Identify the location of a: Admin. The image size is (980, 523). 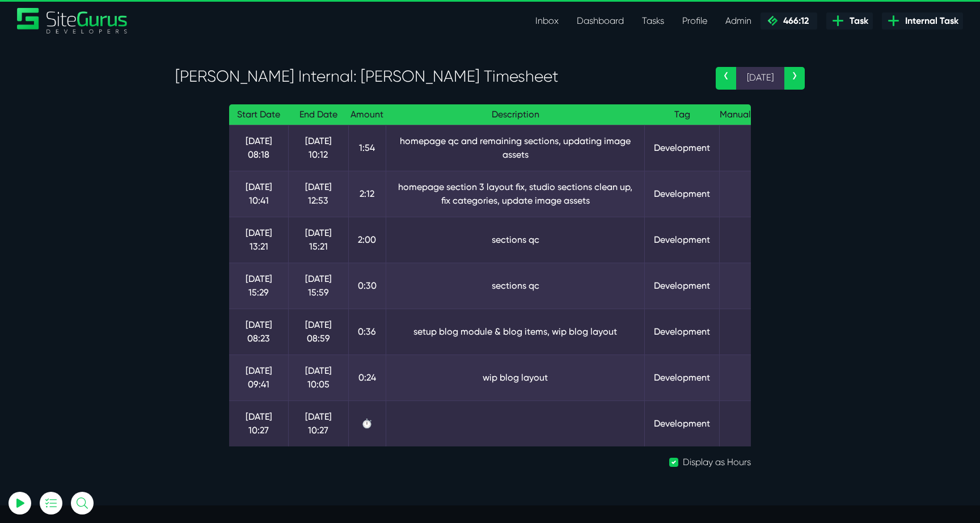
(738, 21).